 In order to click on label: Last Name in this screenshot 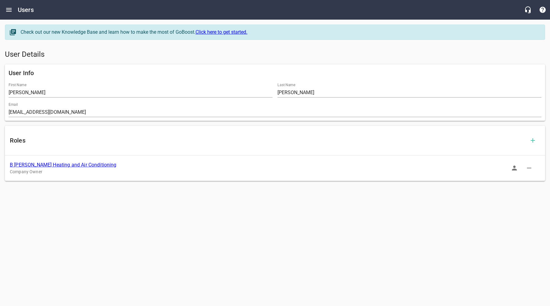, I will do `click(286, 85)`.